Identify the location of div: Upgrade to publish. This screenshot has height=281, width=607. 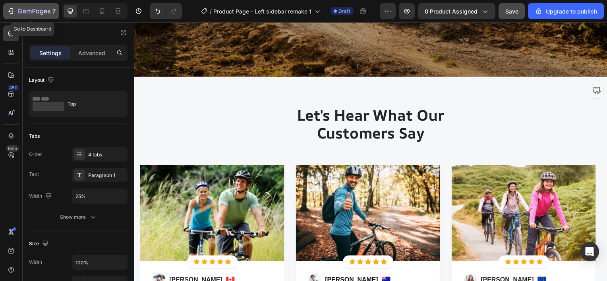
(565, 11).